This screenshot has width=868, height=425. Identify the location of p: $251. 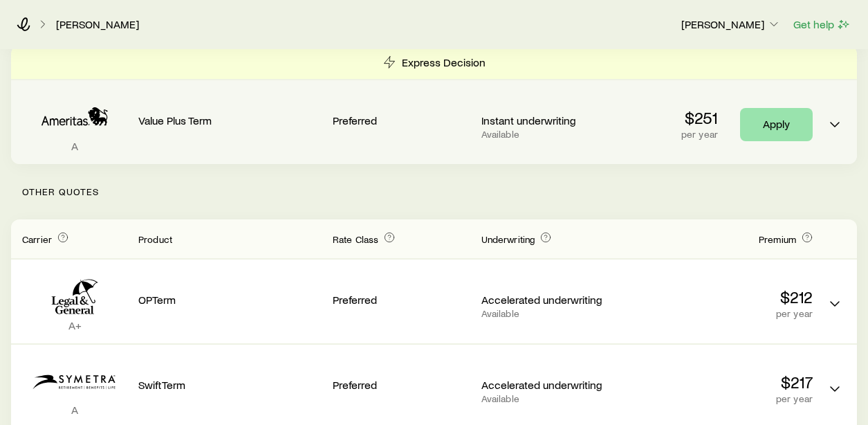
(700, 118).